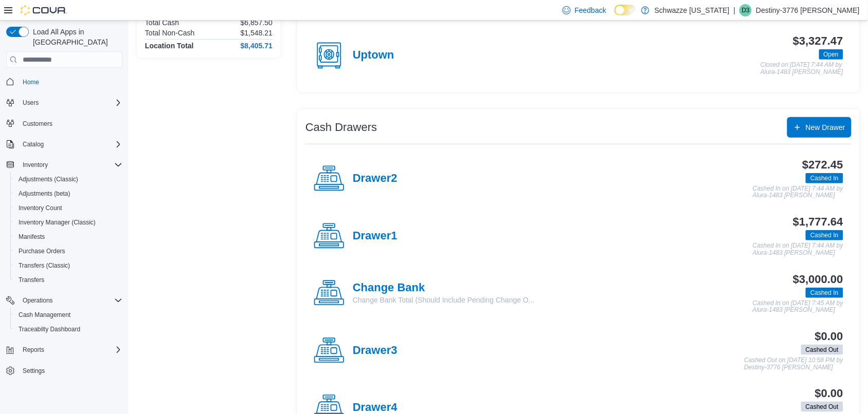 The image size is (868, 414). What do you see at coordinates (170, 33) in the screenshot?
I see `h6: Total Non-Cash` at bounding box center [170, 33].